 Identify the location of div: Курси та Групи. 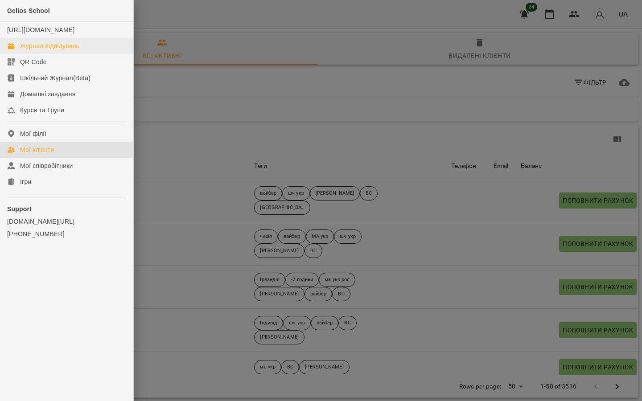
(42, 110).